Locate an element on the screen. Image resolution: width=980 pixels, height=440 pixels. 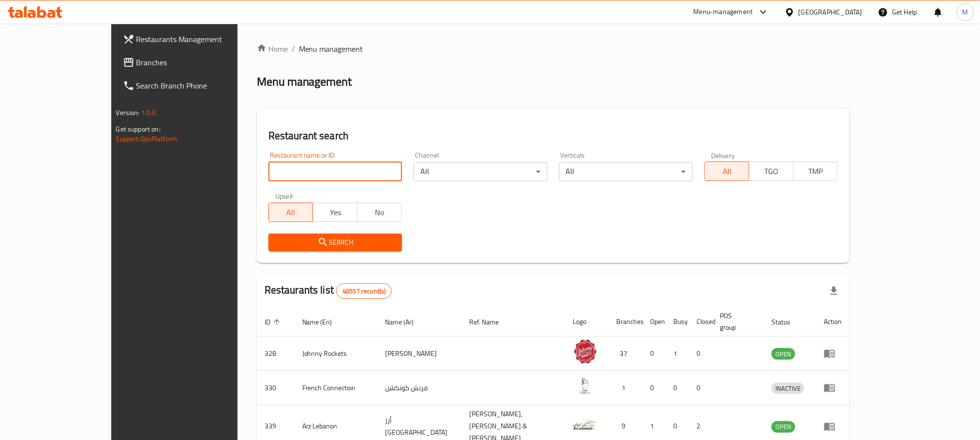
span: ID is located at coordinates (274, 322).